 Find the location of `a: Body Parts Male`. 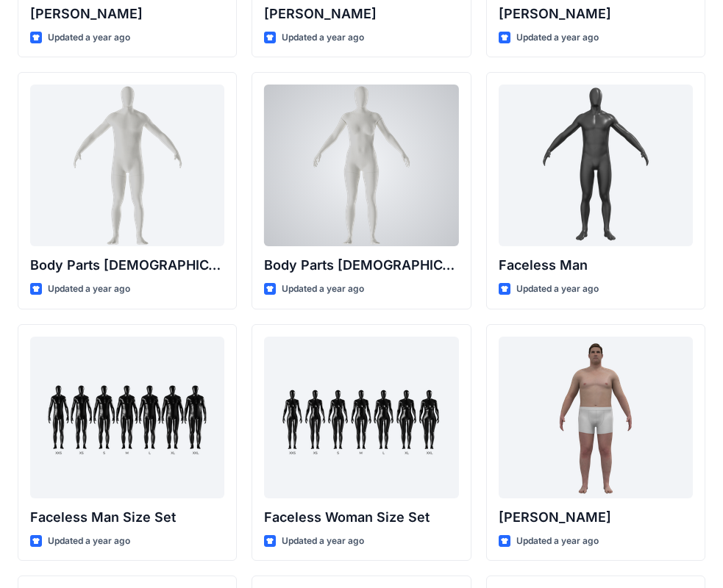

a: Body Parts Male is located at coordinates (128, 165).